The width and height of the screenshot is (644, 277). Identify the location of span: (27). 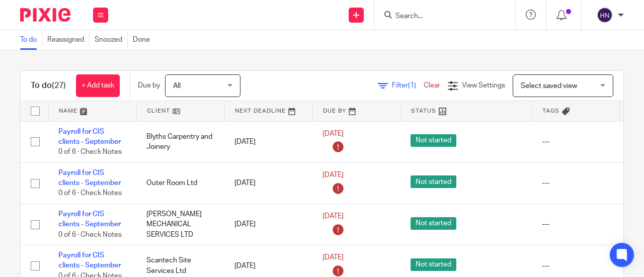
(59, 85).